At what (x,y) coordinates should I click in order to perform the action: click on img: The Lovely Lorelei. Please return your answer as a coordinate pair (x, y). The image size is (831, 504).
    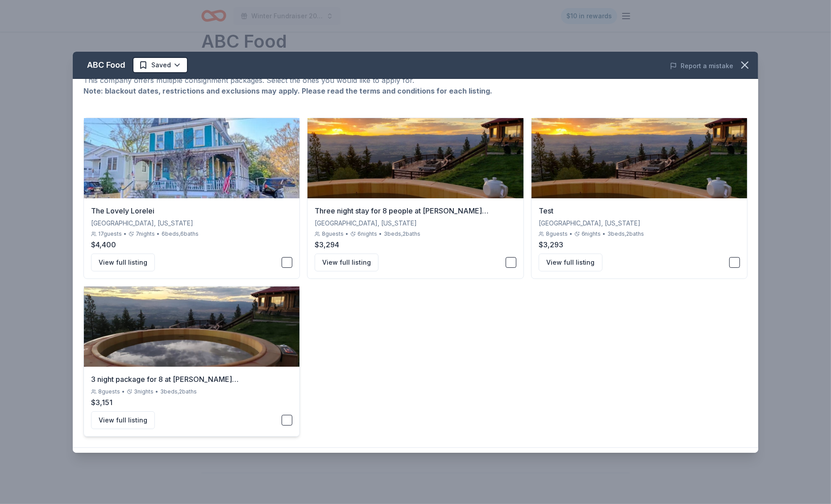
    Looking at the image, I should click on (191, 158).